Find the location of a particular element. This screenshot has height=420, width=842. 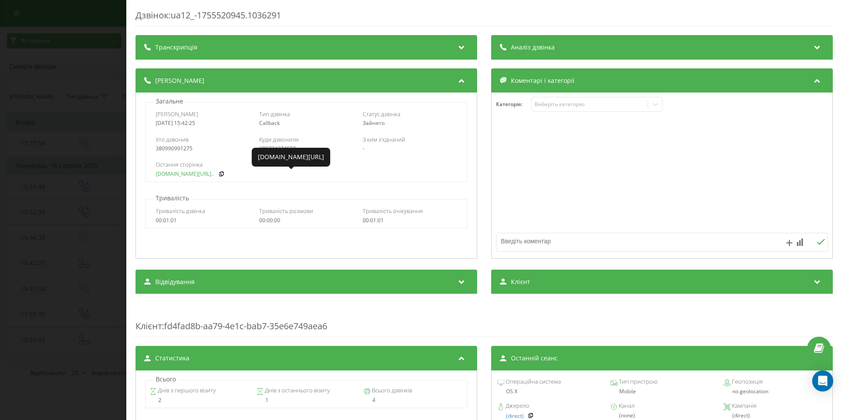

div: 380734374550 is located at coordinates (306, 149).